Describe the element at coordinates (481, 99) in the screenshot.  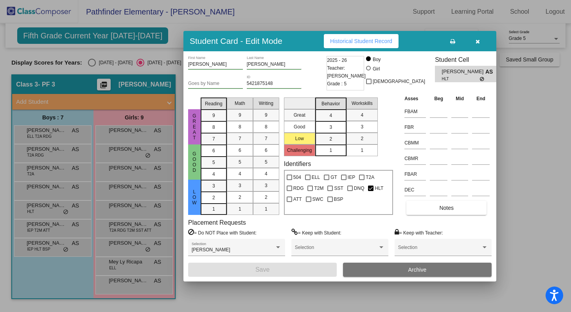
I see `th: End` at that location.